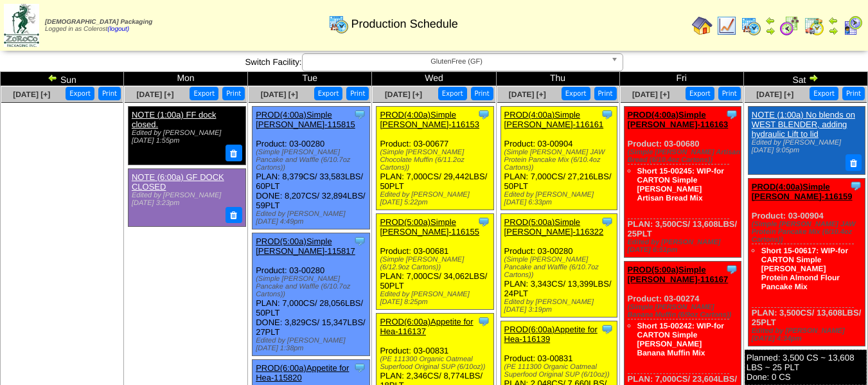  Describe the element at coordinates (435, 158) in the screenshot. I see `div: Product: 03-00677 PLAN: 7,000CS / 29,442LBS / 50PLT` at that location.